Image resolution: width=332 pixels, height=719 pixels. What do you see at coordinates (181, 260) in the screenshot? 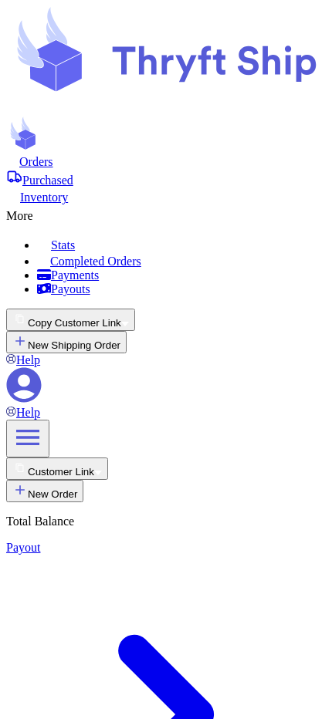
I see `div: Completed Orders` at bounding box center [181, 260].